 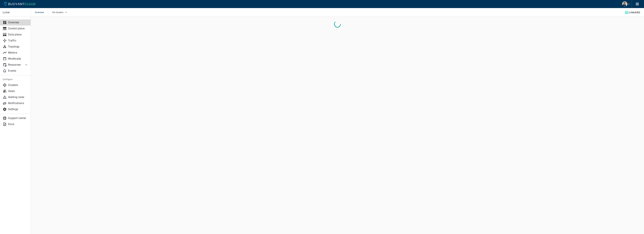 What do you see at coordinates (18, 28) in the screenshot?
I see `p: Control plane` at bounding box center [18, 28].